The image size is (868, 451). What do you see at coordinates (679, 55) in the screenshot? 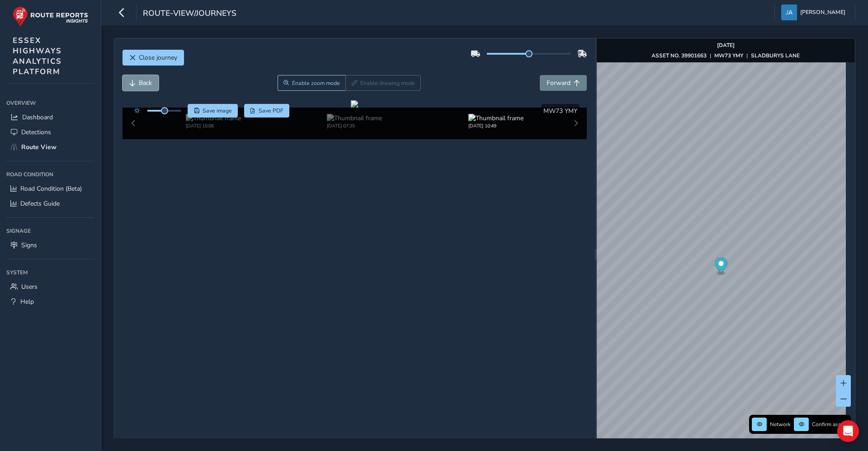
I see `strong: ASSET NO. 39901663` at bounding box center [679, 55].